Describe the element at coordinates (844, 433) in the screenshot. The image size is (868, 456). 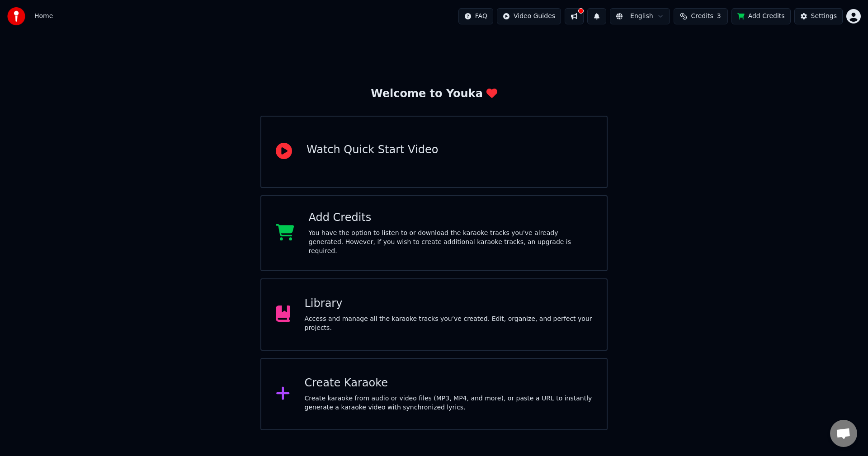
I see `div: Open chat` at that location.